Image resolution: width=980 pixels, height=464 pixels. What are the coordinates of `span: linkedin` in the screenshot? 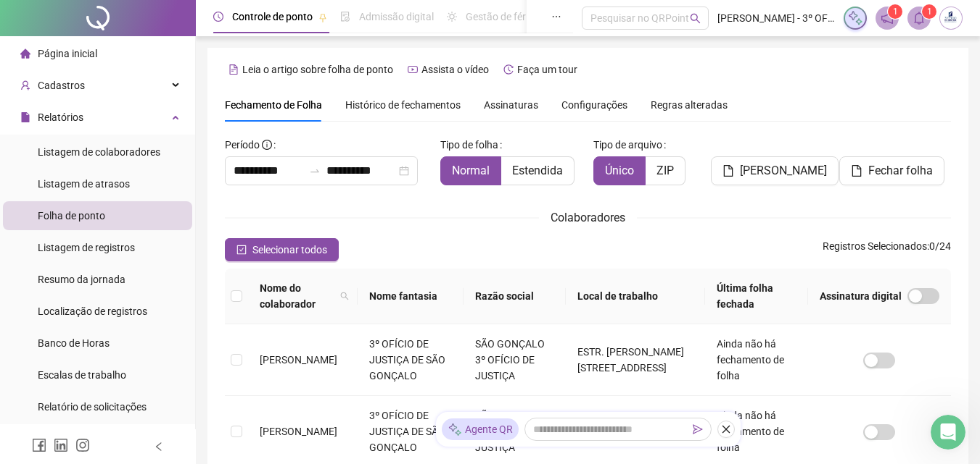 It's located at (61, 446).